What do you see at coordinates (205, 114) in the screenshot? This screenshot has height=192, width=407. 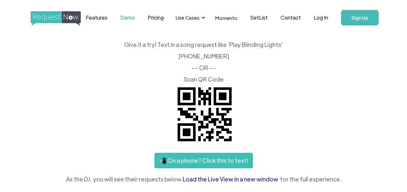 I see `img: QR code` at bounding box center [205, 114].